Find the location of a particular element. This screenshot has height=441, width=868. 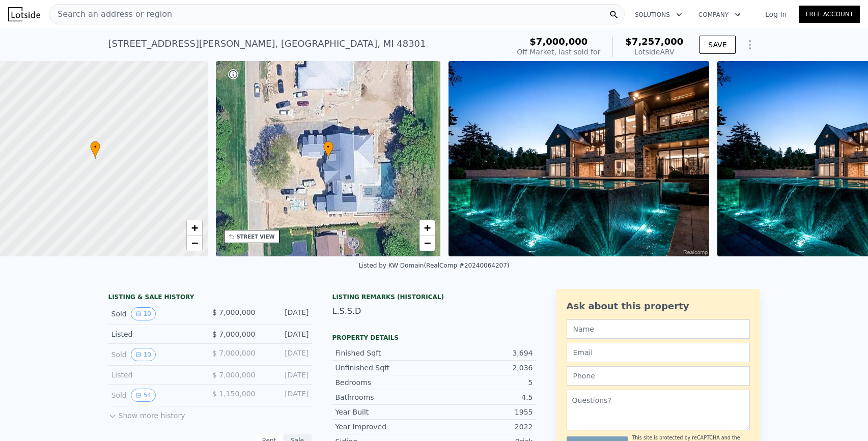

span: $7,257,000 is located at coordinates (654, 42).